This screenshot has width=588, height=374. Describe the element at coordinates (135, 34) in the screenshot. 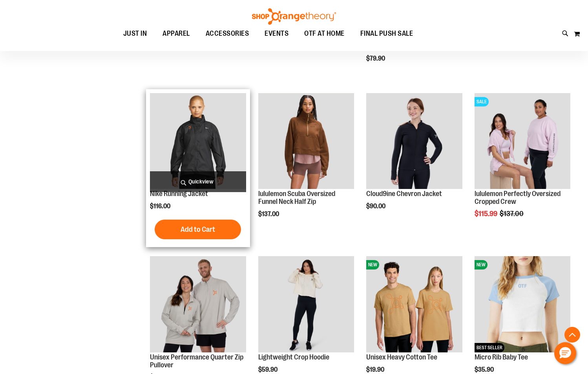

I see `a: JUST IN` at that location.